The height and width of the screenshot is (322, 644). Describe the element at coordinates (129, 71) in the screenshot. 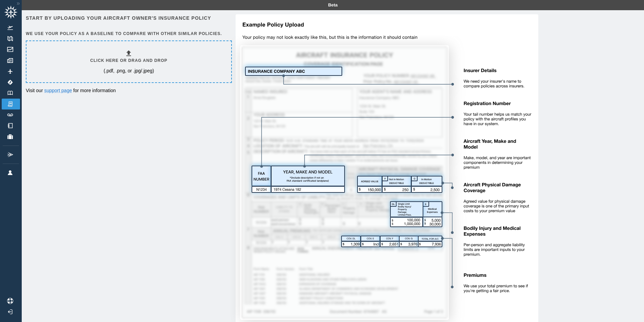

I see `p: (.pdf, .png, or .jpg/.jpeg)` at that location.